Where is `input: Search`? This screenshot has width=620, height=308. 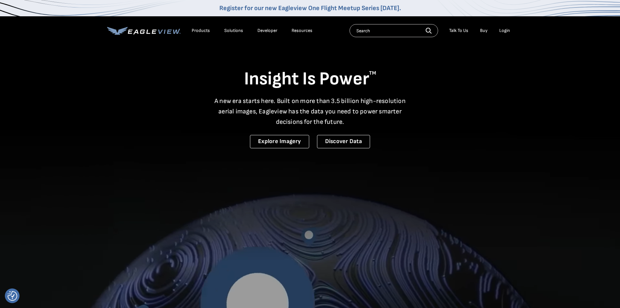 input: Search is located at coordinates (394, 31).